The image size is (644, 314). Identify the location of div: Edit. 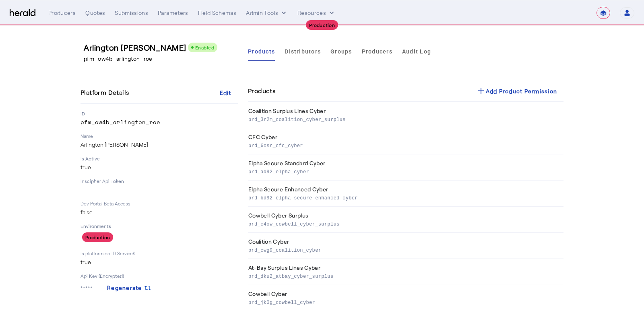
(225, 93).